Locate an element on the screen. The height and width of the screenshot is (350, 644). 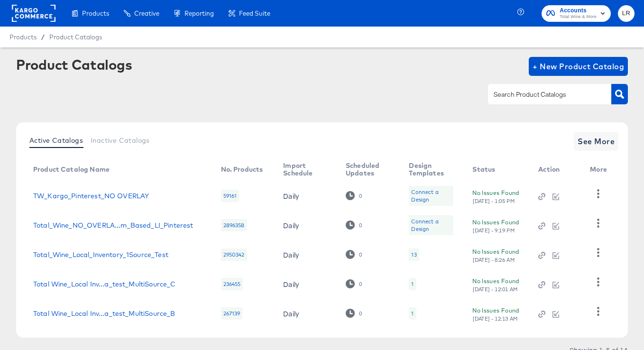
div: Total Wine_Local Inv...a_test_MultiSource_C is located at coordinates (104, 285).